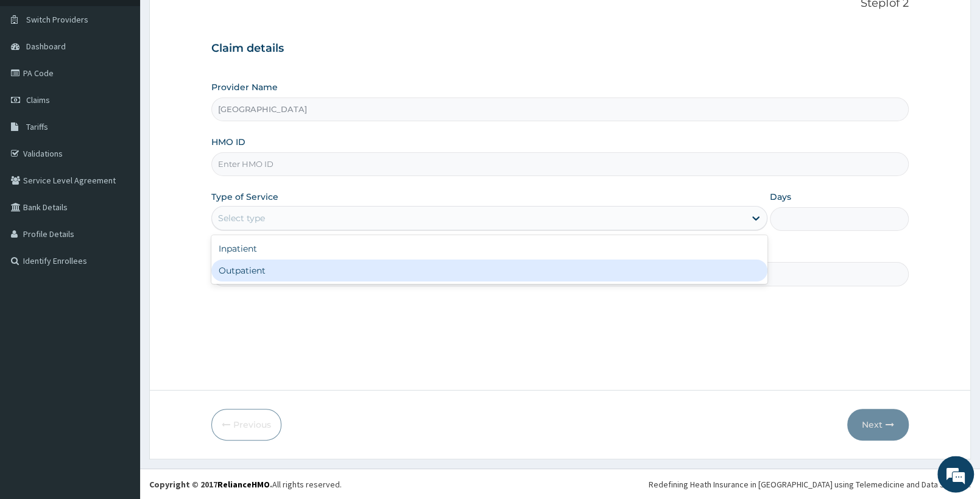 This screenshot has height=499, width=980. I want to click on div: Outpatient, so click(489, 272).